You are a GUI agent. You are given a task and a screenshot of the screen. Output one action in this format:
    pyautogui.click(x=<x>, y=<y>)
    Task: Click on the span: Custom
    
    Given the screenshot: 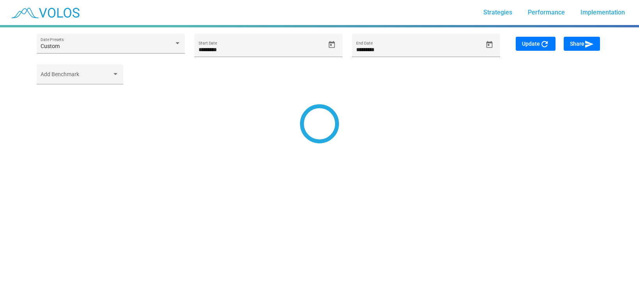 What is the action you would take?
    pyautogui.click(x=50, y=46)
    